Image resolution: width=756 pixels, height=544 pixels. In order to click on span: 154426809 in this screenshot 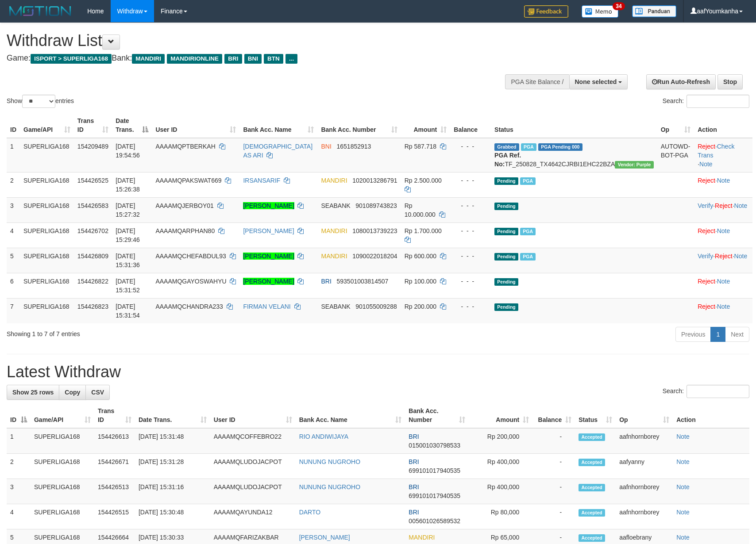, I will do `click(93, 256)`.